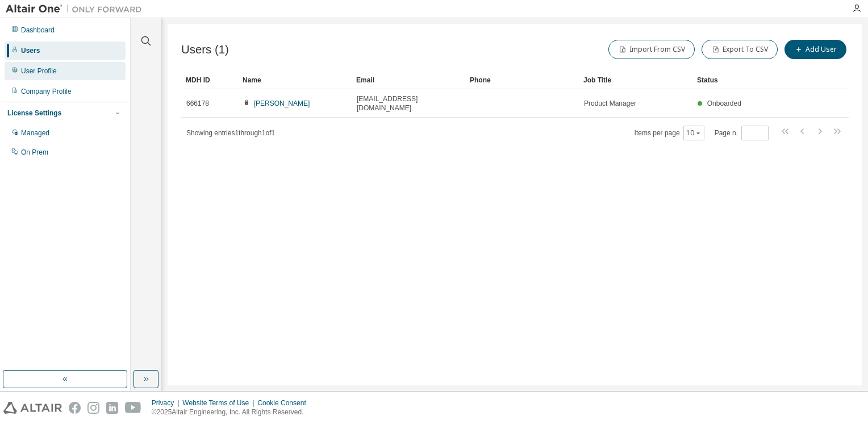  Describe the element at coordinates (167, 403) in the screenshot. I see `div: Privacy` at that location.